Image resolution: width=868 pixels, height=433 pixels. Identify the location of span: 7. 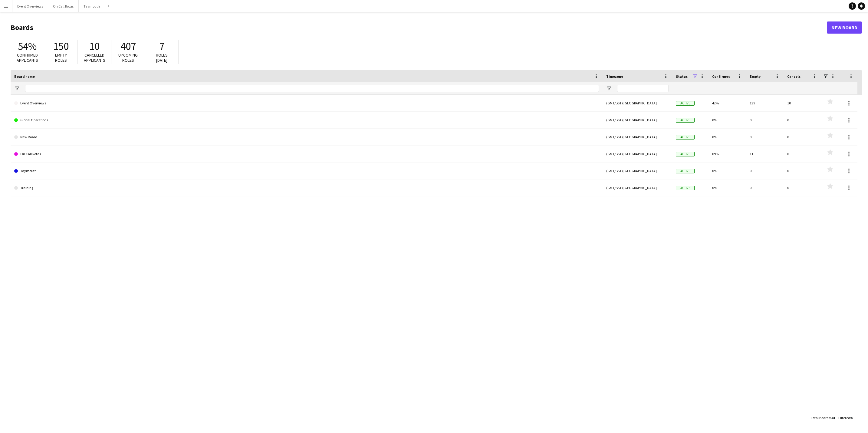
(162, 46).